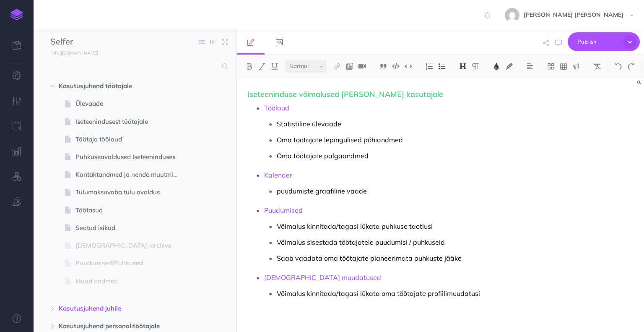  Describe the element at coordinates (131, 122) in the screenshot. I see `span: Iseteenindusest töötajale` at that location.